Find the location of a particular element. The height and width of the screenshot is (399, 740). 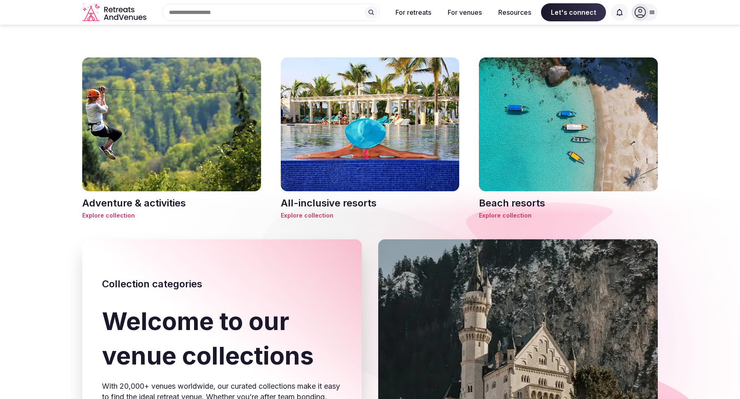

h3: All-inclusive resorts is located at coordinates (370, 203).